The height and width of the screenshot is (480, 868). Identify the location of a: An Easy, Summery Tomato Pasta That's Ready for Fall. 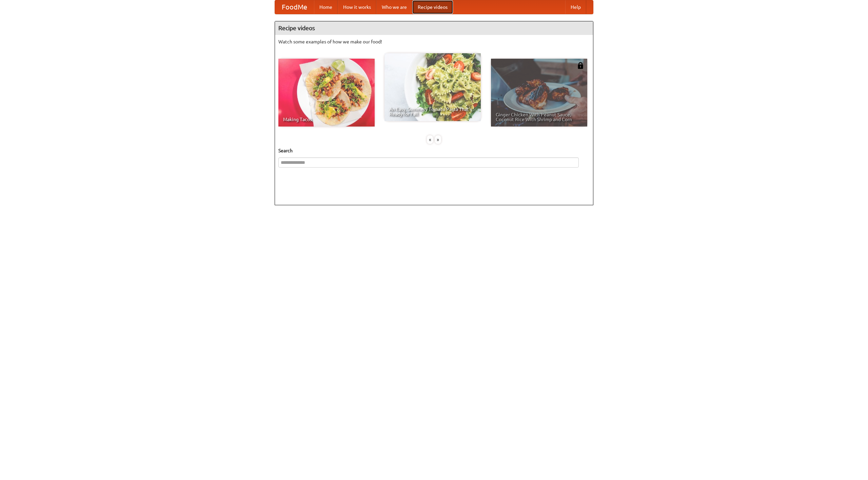
(433, 87).